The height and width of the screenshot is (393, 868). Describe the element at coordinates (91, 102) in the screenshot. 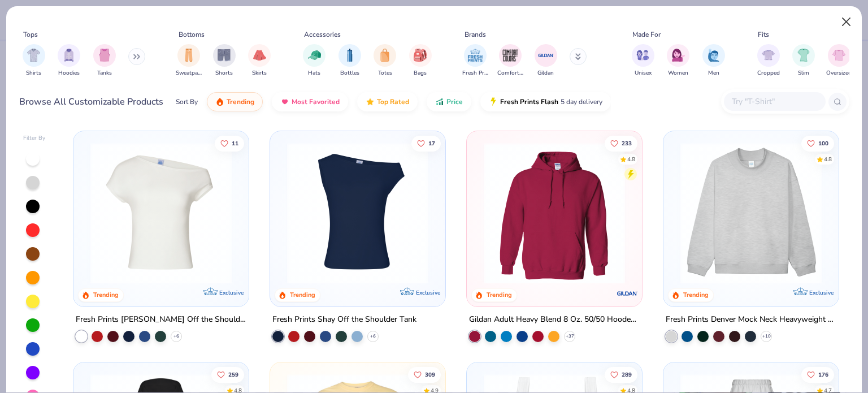

I see `div: Browse All Customizable Products` at that location.